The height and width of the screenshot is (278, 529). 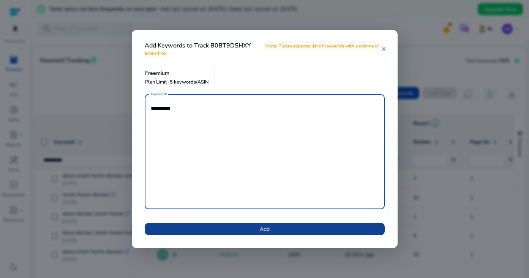 I want to click on mat-label: Keywords, so click(x=159, y=94).